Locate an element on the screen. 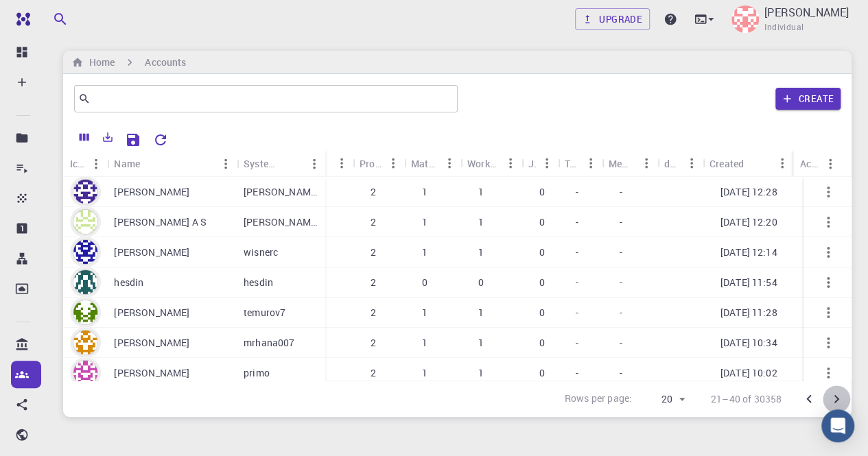 The height and width of the screenshot is (456, 868). p: Rows per page: is located at coordinates (598, 399).